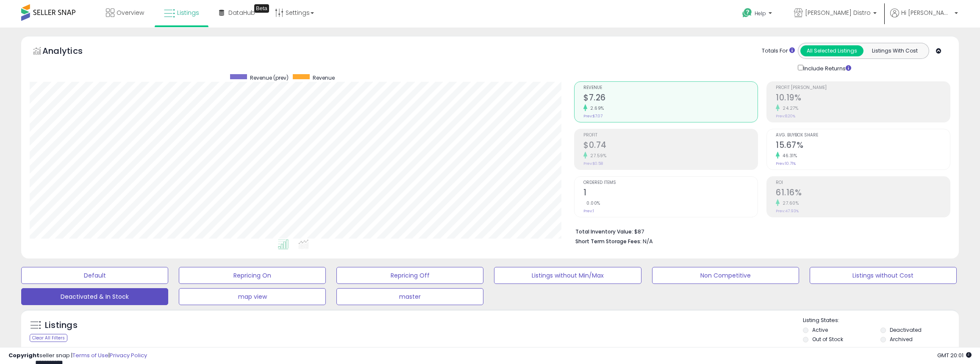 This screenshot has height=364, width=980. What do you see at coordinates (188, 13) in the screenshot?
I see `span: Listings` at bounding box center [188, 13].